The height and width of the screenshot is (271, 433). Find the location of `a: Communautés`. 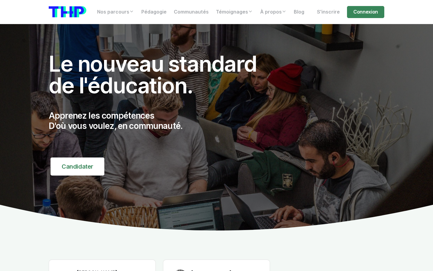

a: Communautés is located at coordinates (191, 12).